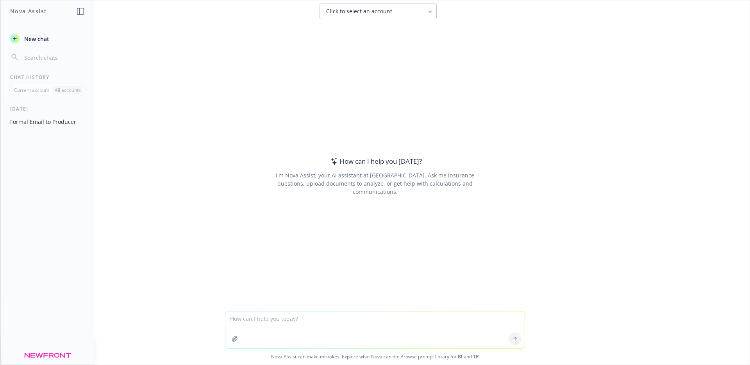  I want to click on button: New chat, so click(47, 39).